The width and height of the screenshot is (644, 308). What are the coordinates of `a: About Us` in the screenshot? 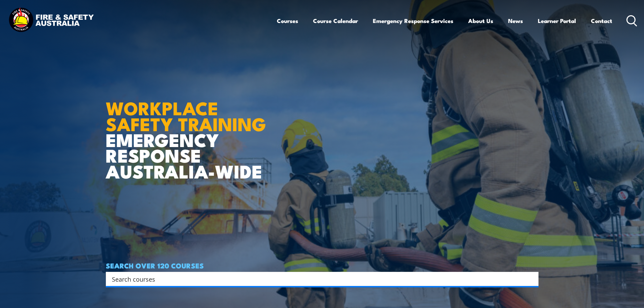 It's located at (481, 20).